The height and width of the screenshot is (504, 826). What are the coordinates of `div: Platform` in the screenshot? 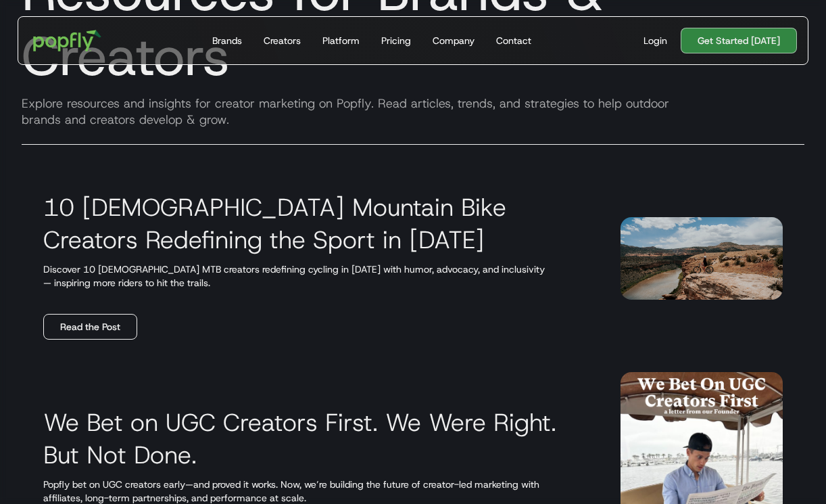 It's located at (340, 41).